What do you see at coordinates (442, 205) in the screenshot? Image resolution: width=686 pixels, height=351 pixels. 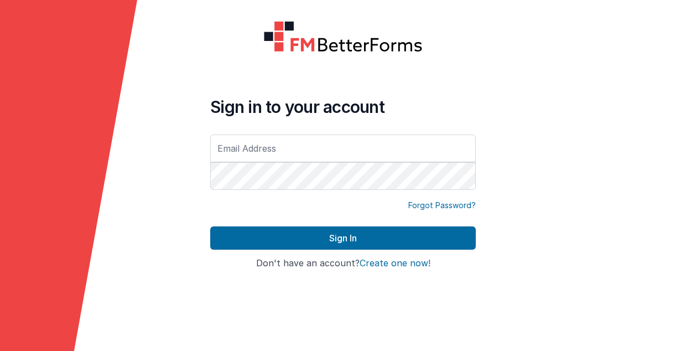 I see `a: Forgot Password?` at bounding box center [442, 205].